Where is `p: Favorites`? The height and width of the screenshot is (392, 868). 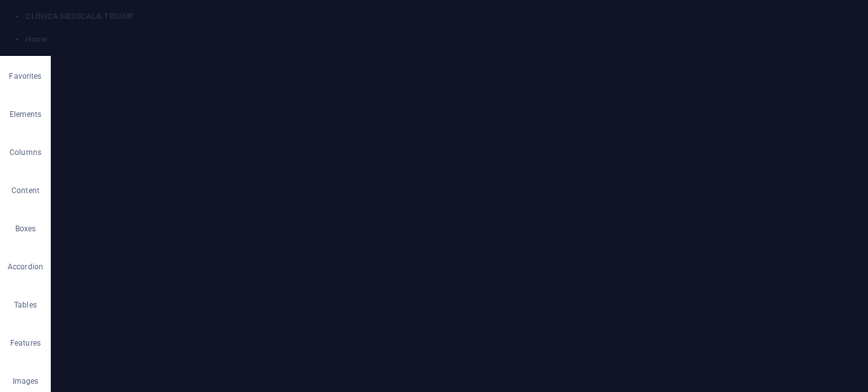
p: Favorites is located at coordinates (25, 77).